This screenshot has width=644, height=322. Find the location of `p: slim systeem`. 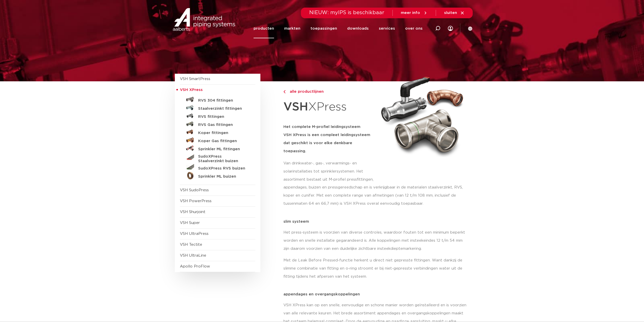

p: slim systeem is located at coordinates (377, 221).